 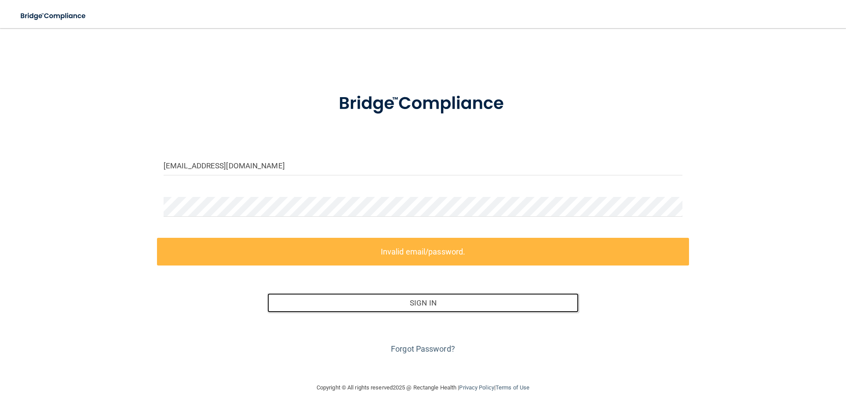 What do you see at coordinates (512, 387) in the screenshot?
I see `a: Terms of Use` at bounding box center [512, 387].